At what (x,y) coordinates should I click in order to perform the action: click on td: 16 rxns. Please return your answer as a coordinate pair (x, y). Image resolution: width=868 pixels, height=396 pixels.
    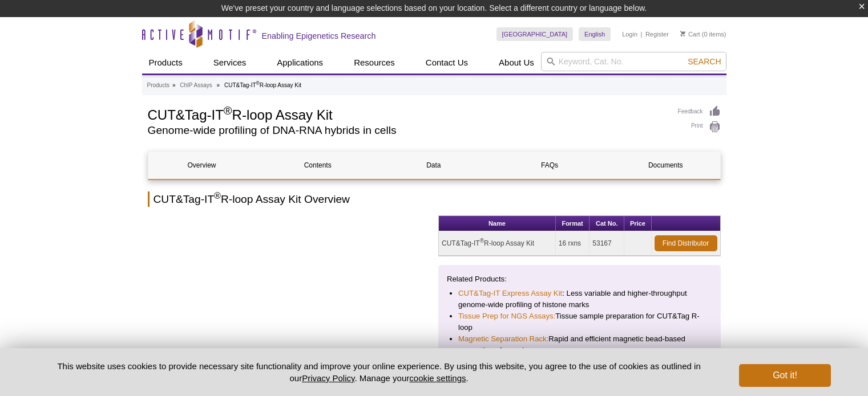
    Looking at the image, I should click on (573, 244).